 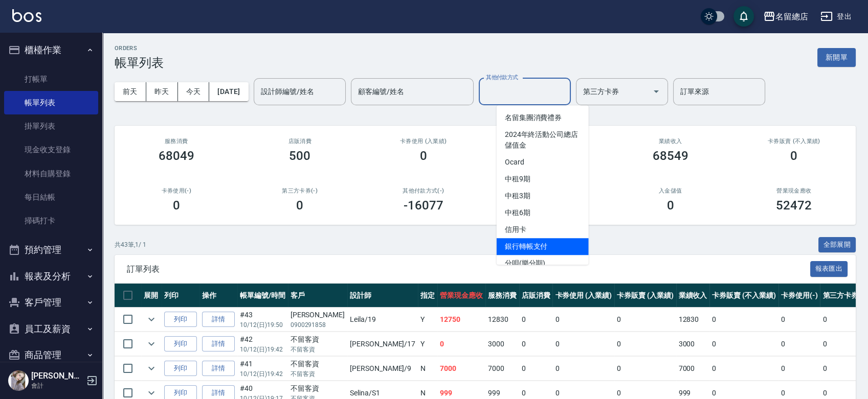 I want to click on h2: 業績收入, so click(x=670, y=141).